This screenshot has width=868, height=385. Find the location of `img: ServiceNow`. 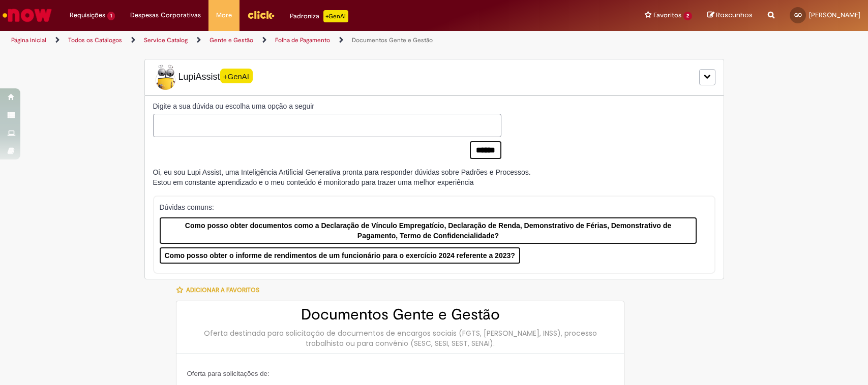

img: ServiceNow is located at coordinates (27, 15).